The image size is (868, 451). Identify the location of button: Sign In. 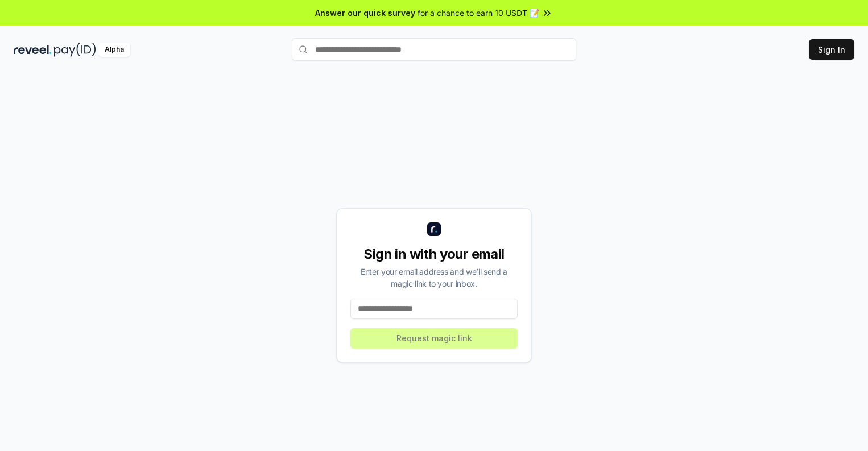
(832, 49).